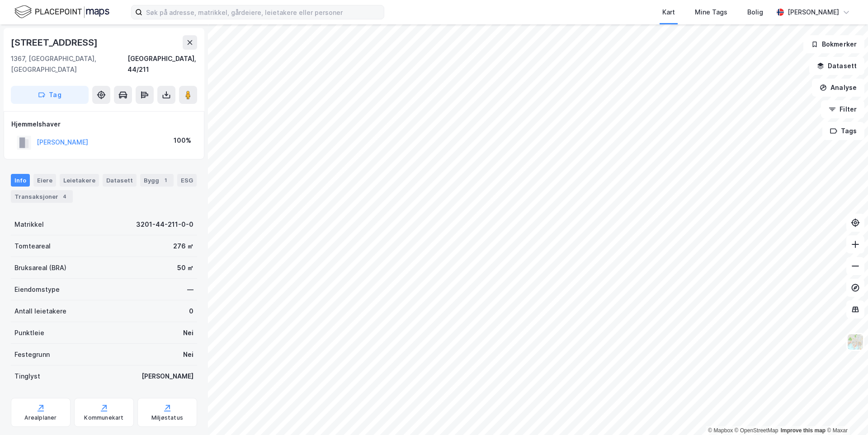 The image size is (868, 435). What do you see at coordinates (803, 431) in the screenshot?
I see `a: Improve this map` at bounding box center [803, 431].